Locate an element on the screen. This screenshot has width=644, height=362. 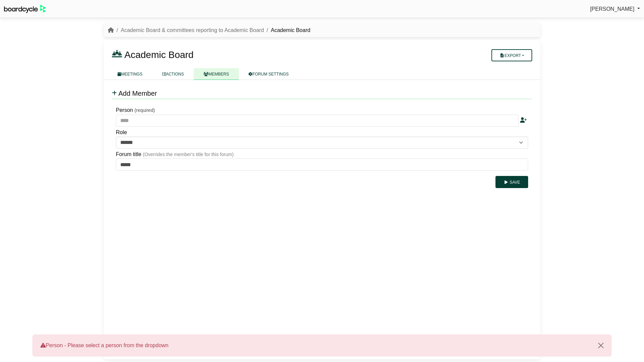
div: Person - Please select a person from the dropdown is located at coordinates (322, 345).